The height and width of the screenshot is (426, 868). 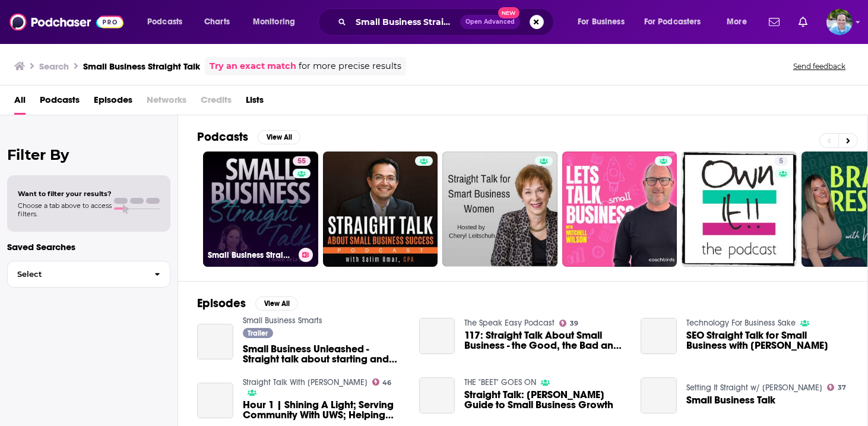 I want to click on a: Podchaser - Follow, Share and Rate Podcasts, so click(x=66, y=22).